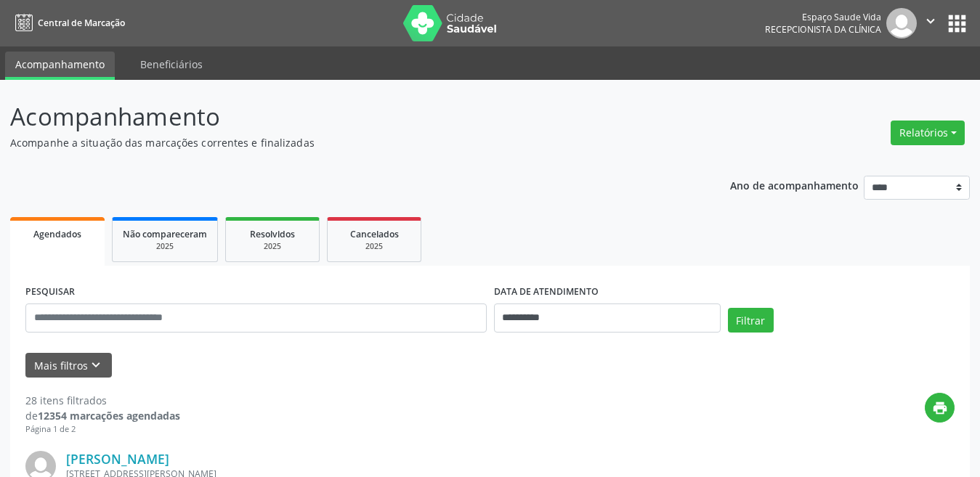 This screenshot has height=477, width=980. Describe the element at coordinates (109, 415) in the screenshot. I see `strong: 12354 marcações agendadas` at that location.